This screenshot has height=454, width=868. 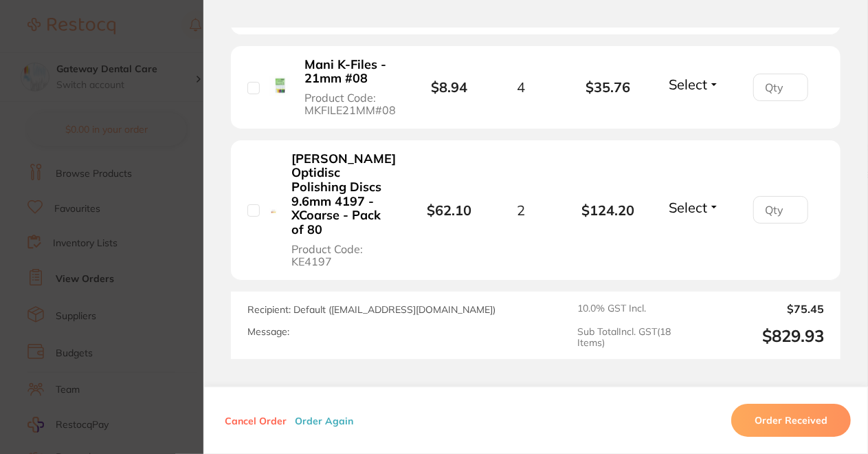 I want to click on b: $62.10, so click(x=449, y=210).